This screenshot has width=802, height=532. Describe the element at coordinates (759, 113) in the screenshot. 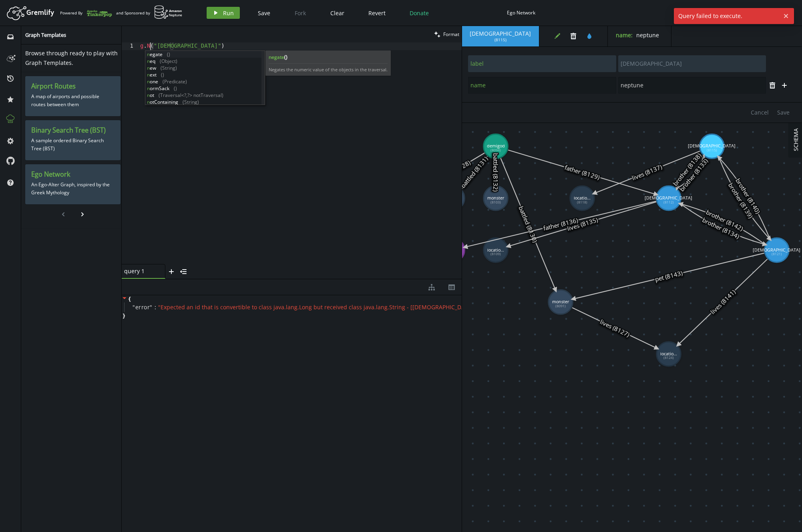

I see `button: Cancel` at that location.